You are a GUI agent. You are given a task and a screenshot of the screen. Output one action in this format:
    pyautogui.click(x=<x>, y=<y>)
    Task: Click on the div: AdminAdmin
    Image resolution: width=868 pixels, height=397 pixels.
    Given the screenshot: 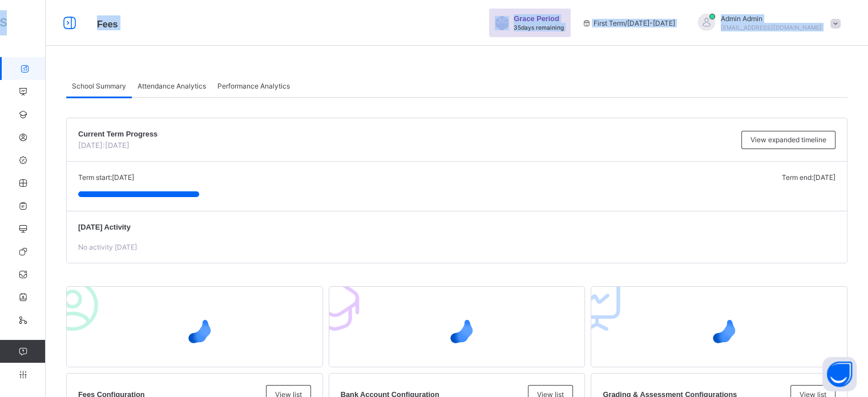 What is the action you would take?
    pyautogui.click(x=766, y=23)
    